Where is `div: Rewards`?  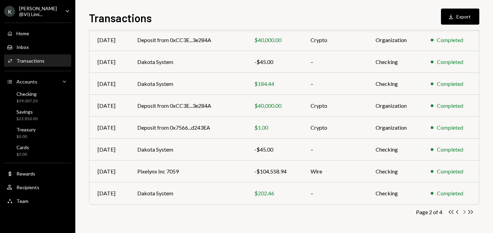
div: Rewards is located at coordinates (26, 174).